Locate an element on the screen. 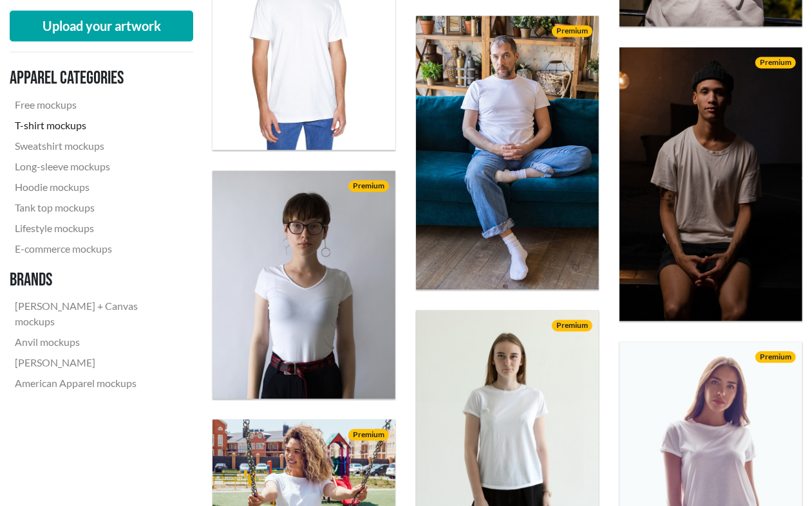 The height and width of the screenshot is (506, 812). img: short haired woman with glasses wearing a white wide v neck T-shirt is located at coordinates (304, 284).